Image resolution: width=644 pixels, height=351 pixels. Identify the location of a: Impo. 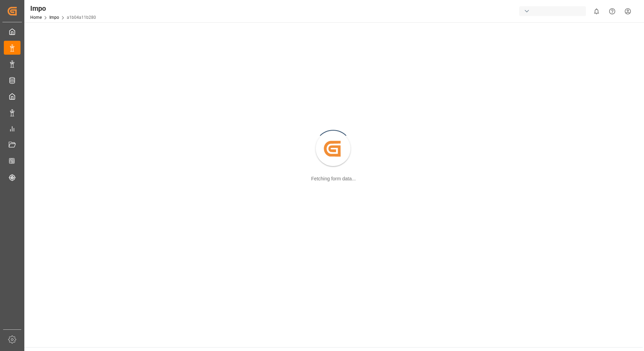
(54, 18).